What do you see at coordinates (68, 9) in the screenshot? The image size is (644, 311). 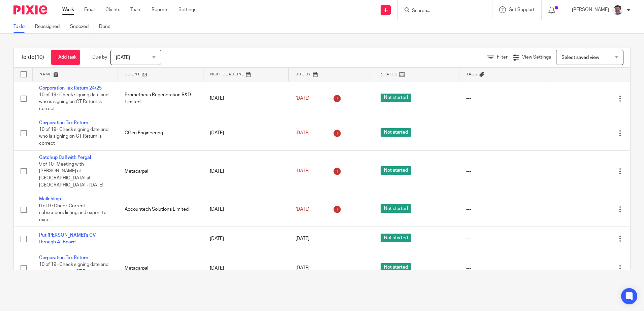 I see `a: Work` at bounding box center [68, 9].